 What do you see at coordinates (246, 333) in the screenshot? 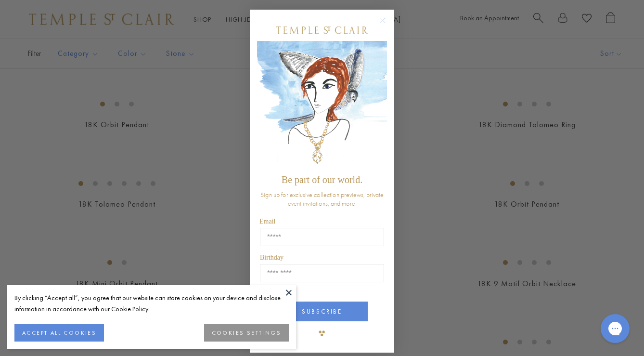
I see `button: COOKIES SETTINGS` at bounding box center [246, 333].